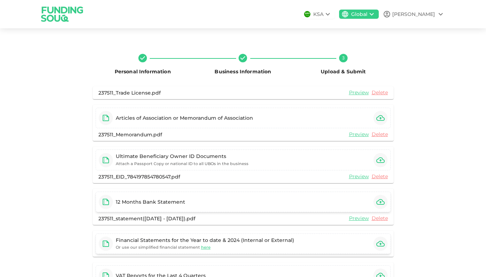  I want to click on div: Financial Statements for the Year to date & 2024 (Internal or External), so click(205, 240).